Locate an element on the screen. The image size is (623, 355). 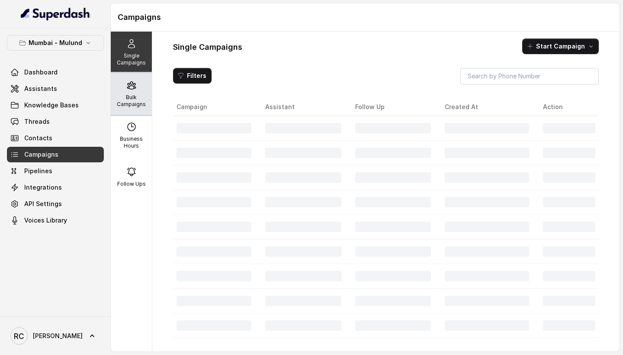
span: Knowledge Bases is located at coordinates (51, 105).